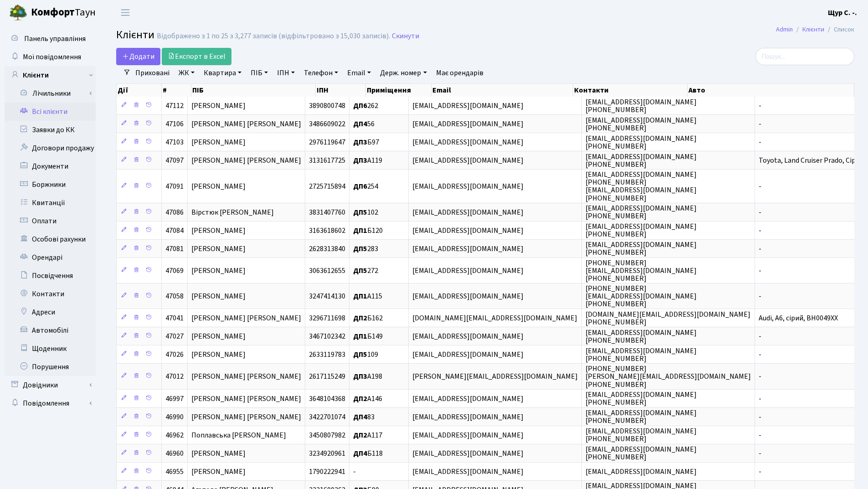  Describe the element at coordinates (50, 111) in the screenshot. I see `a: Всі клієнти` at that location.